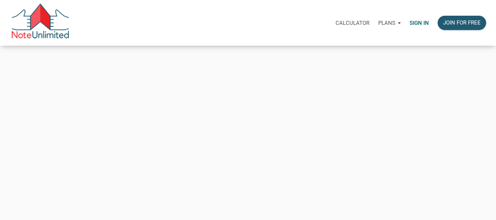 The height and width of the screenshot is (220, 496). Describe the element at coordinates (353, 23) in the screenshot. I see `p: Calculator` at that location.